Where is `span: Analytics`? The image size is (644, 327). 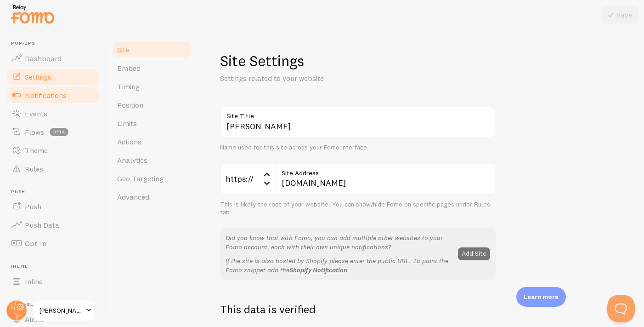 span: Analytics is located at coordinates (132, 160).